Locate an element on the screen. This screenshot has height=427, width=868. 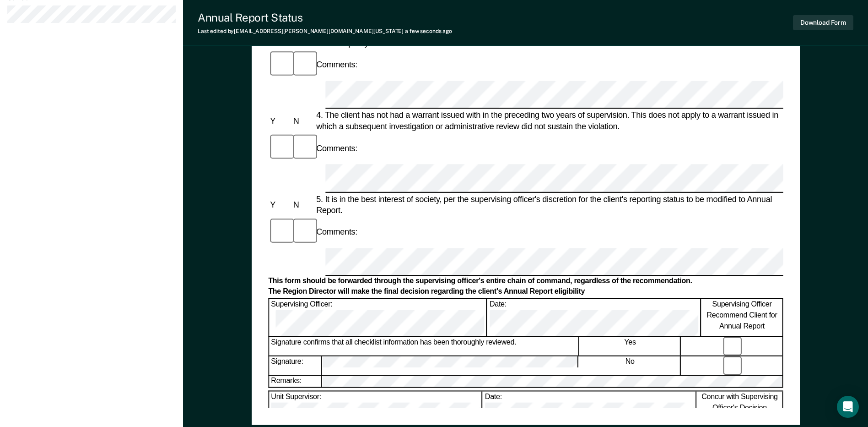
div: Date: is located at coordinates (594, 317).